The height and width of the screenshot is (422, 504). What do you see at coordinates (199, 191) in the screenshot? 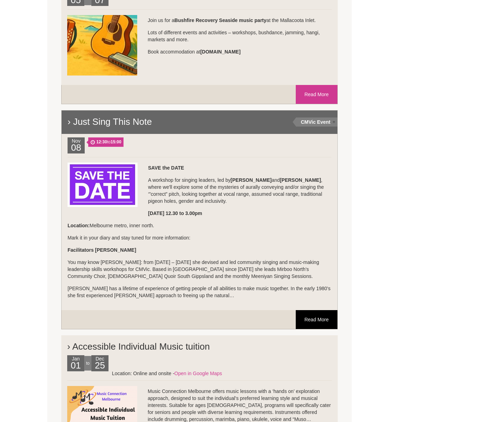
I see `p: A workshop for singing leaders, led by and , where we'll explore some of the mysteries of aurally...` at bounding box center [199, 191].